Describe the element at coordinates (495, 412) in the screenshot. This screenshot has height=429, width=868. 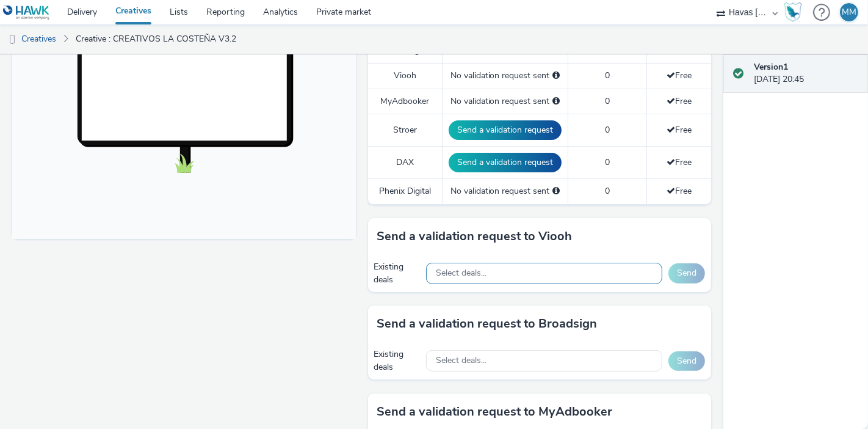
I see `h3: Send a validation request to MyAdbooker` at that location.